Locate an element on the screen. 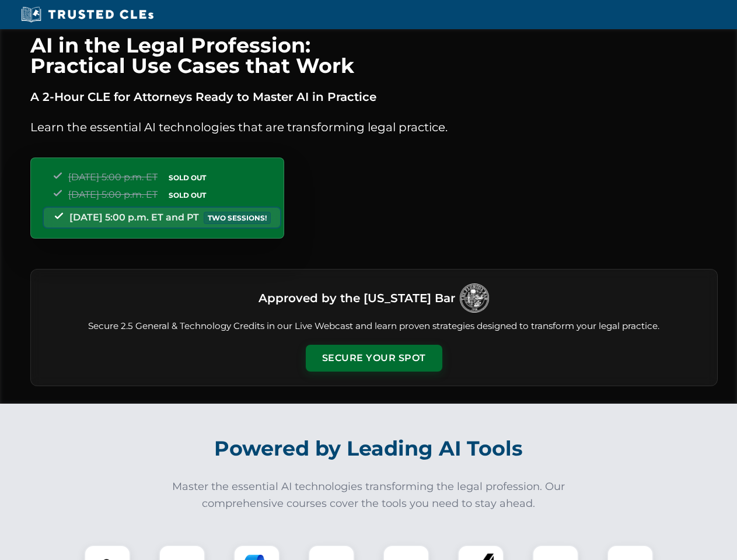 The image size is (737, 560). img: Trusted CLEs is located at coordinates (87, 14).